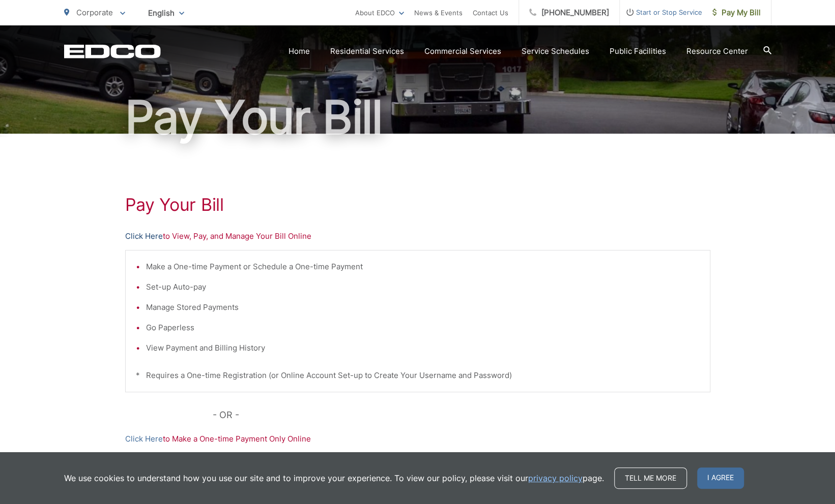 The image size is (835, 504). What do you see at coordinates (299, 52) in the screenshot?
I see `a: Home` at bounding box center [299, 52].